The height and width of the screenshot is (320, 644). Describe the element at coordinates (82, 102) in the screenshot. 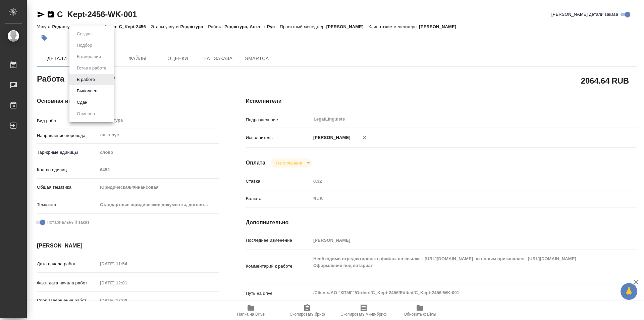

I see `button: Сдан` at that location.